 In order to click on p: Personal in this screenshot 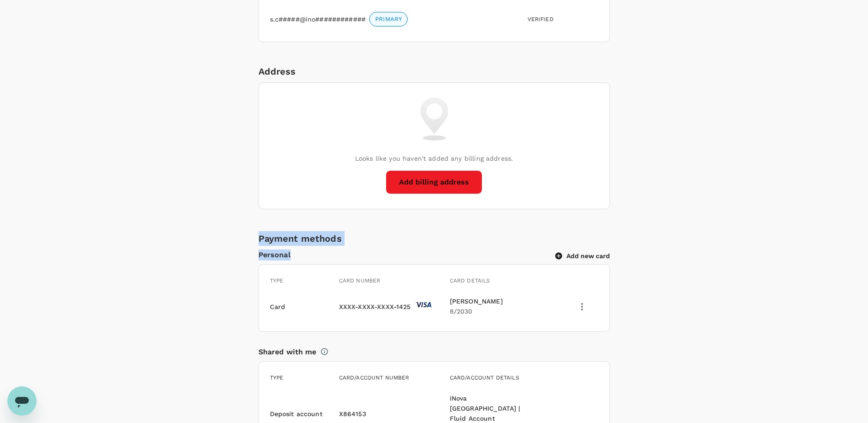, I will do `click(407, 255)`.